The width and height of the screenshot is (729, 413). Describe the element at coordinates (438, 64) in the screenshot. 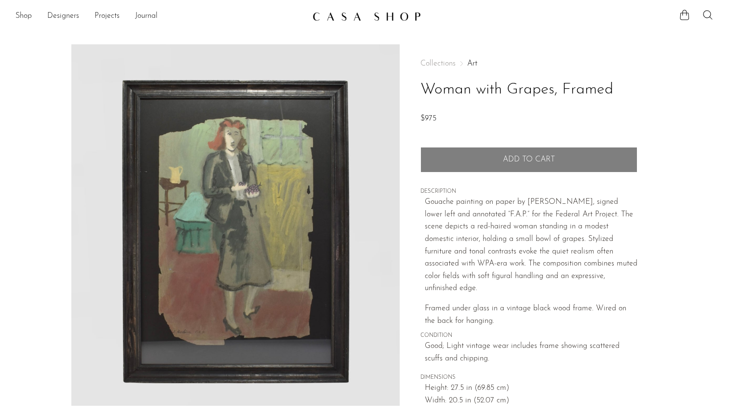

I see `span: Collections` at that location.